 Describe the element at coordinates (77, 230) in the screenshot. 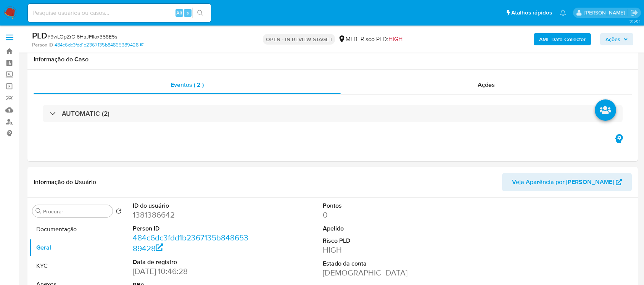

I see `button: Documentação` at that location.